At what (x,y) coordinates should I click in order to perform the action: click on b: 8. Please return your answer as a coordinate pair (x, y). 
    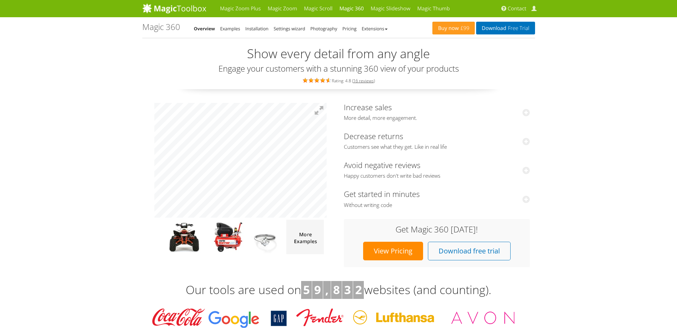
    Looking at the image, I should click on (336, 290).